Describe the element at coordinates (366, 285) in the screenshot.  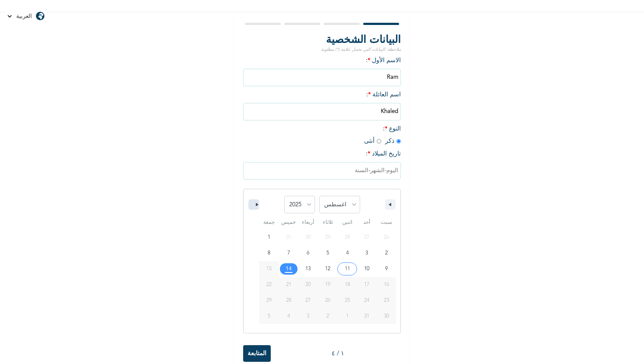
I see `button: 17` at that location.